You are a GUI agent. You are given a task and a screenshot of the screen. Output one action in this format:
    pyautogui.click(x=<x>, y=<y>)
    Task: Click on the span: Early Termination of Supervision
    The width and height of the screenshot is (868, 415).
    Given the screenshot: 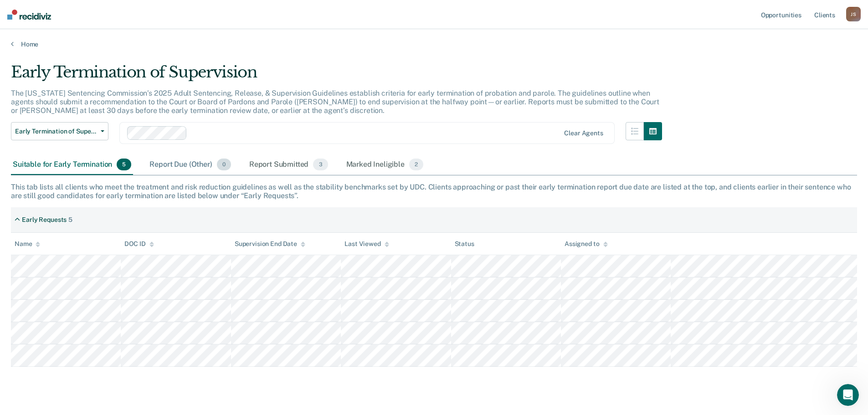 What is the action you would take?
    pyautogui.click(x=56, y=131)
    